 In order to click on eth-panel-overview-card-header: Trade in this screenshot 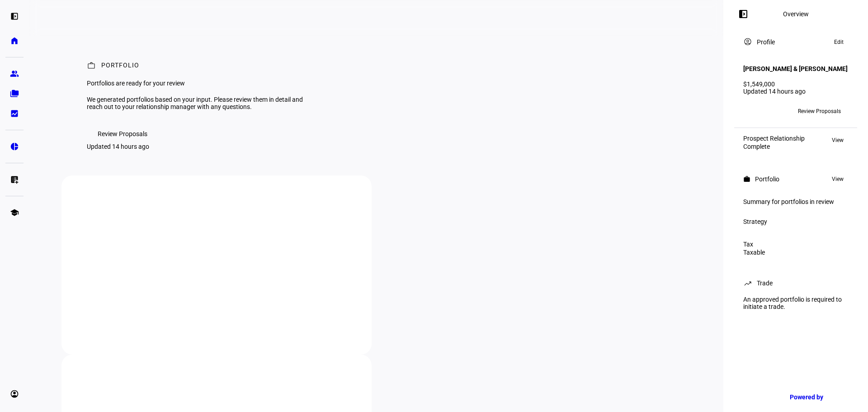, I will do `click(795, 283)`.